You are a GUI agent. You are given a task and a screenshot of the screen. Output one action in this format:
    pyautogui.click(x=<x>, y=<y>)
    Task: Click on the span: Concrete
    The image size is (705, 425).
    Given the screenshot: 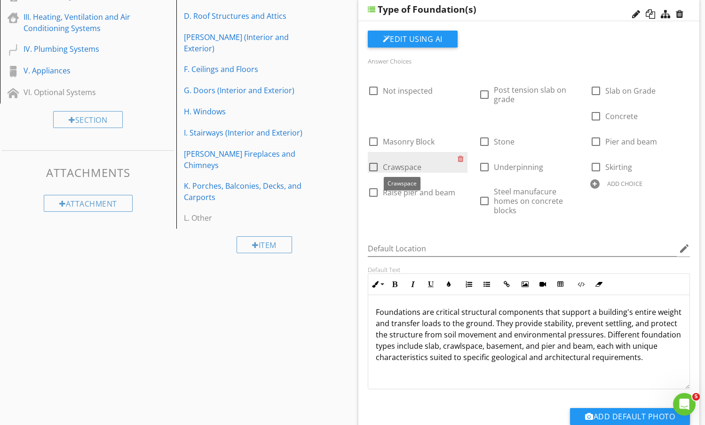 What is the action you would take?
    pyautogui.click(x=622, y=116)
    